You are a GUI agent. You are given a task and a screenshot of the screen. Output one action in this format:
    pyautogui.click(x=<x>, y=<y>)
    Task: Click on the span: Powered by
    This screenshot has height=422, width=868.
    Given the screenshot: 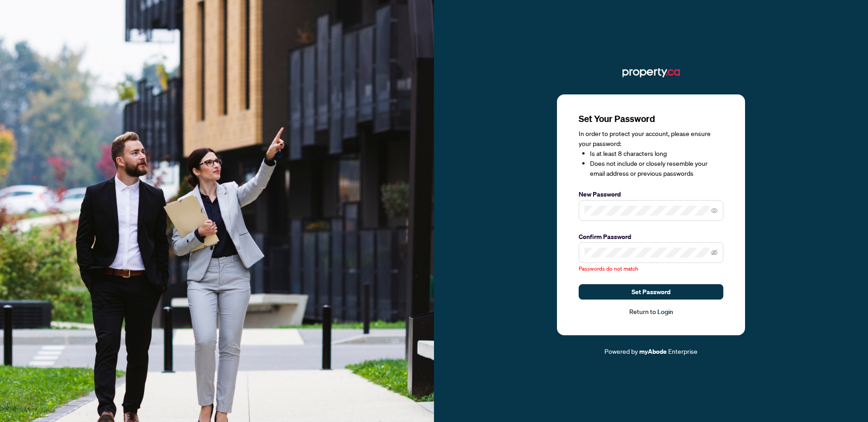 What is the action you would take?
    pyautogui.click(x=621, y=352)
    